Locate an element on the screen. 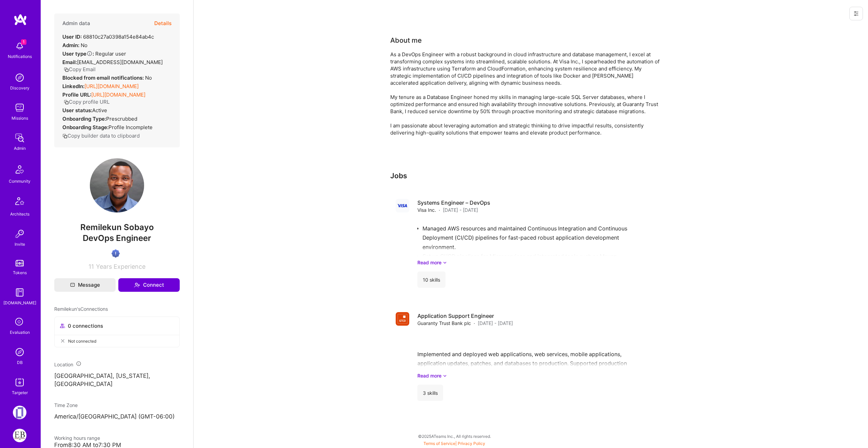 The image size is (868, 448). i: icon CloseGray is located at coordinates (63, 341).